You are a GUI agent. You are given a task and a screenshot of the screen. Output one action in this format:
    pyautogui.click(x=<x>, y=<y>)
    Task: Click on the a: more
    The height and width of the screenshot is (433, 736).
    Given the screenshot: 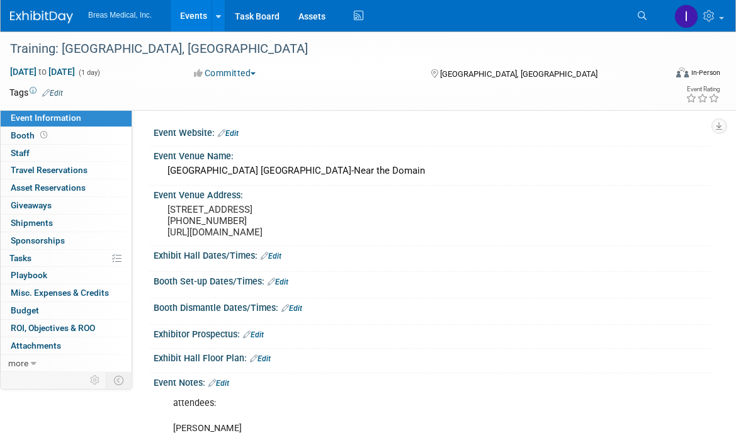 What is the action you would take?
    pyautogui.click(x=66, y=363)
    